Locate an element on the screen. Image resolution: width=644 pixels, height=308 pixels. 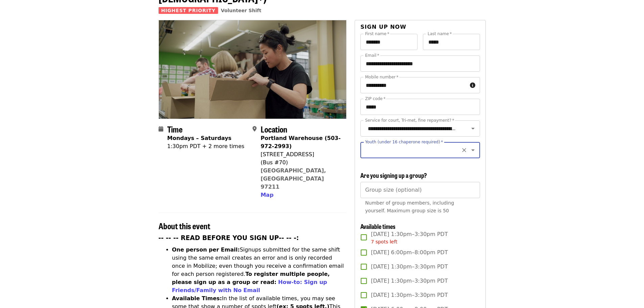
input: Mobile number is located at coordinates (413, 85).